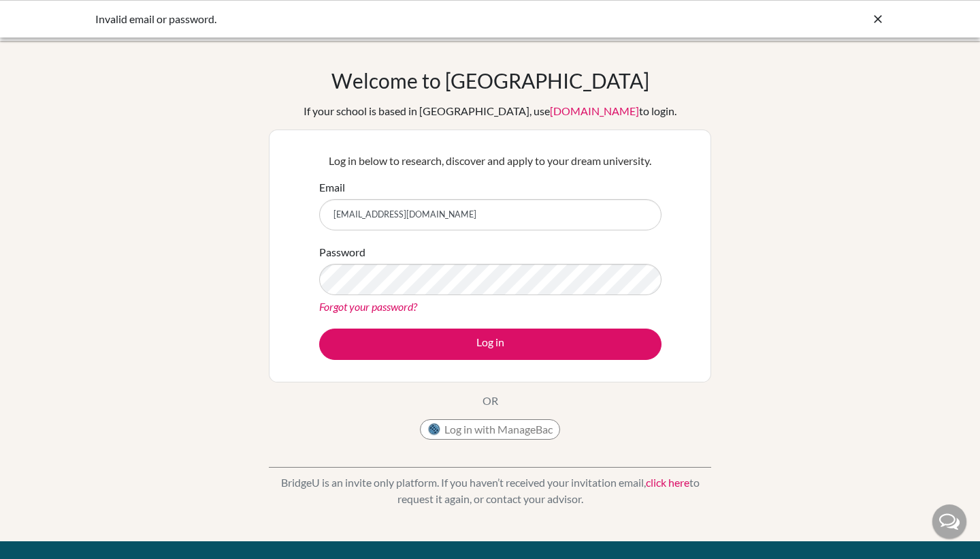 This screenshot has width=980, height=559. I want to click on button: Log in, so click(490, 344).